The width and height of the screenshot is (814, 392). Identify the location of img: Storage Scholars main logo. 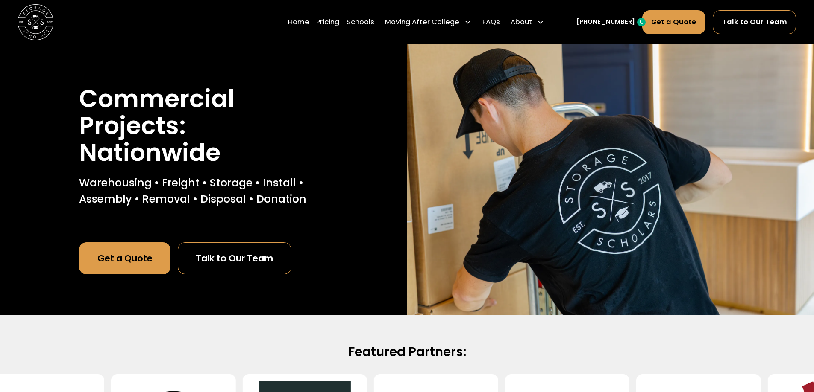
(35, 22).